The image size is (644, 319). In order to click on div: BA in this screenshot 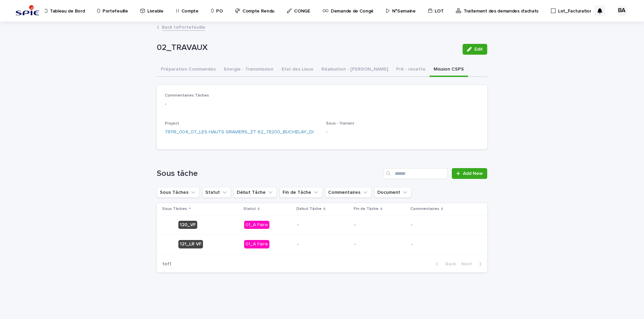, I will do `click(622, 11)`.